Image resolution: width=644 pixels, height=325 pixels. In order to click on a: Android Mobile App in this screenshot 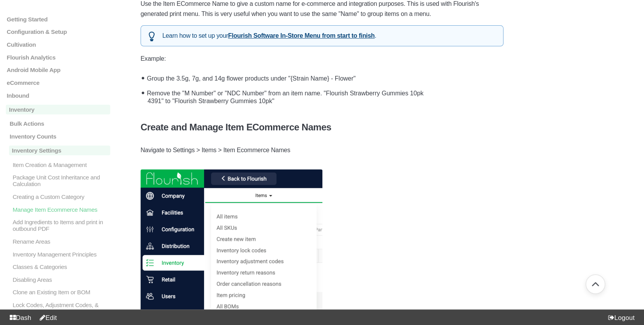, I will do `click(58, 69)`.